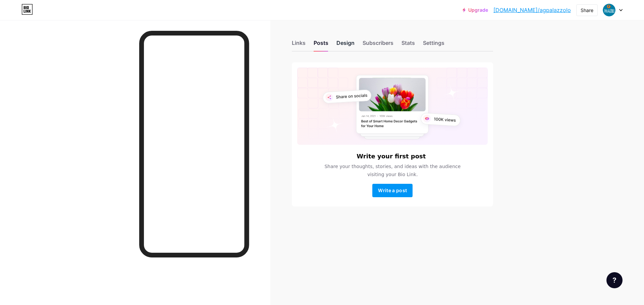 This screenshot has height=305, width=644. I want to click on div: Links, so click(299, 45).